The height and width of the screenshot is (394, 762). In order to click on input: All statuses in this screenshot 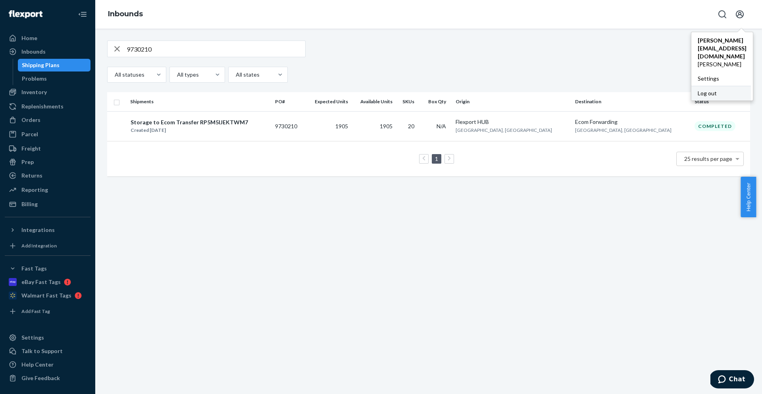, I will do `click(114, 75)`.